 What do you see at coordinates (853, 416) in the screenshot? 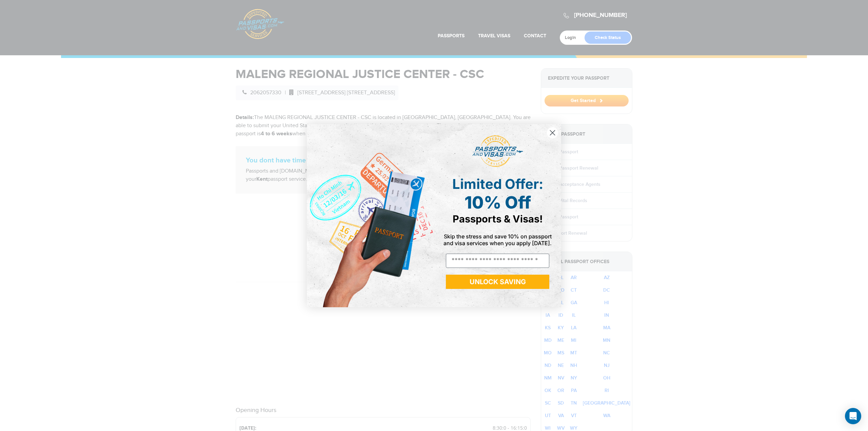
I see `div: Open Intercom Messenger` at bounding box center [853, 416].